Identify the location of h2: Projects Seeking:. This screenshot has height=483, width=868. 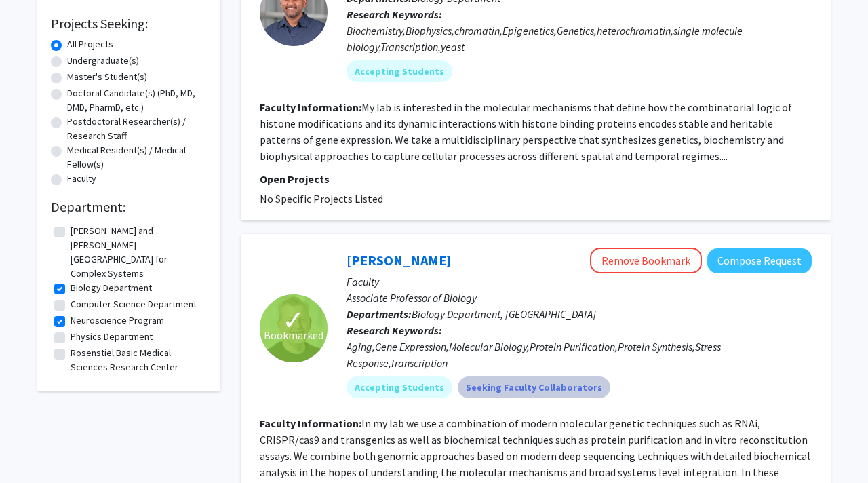
(129, 23).